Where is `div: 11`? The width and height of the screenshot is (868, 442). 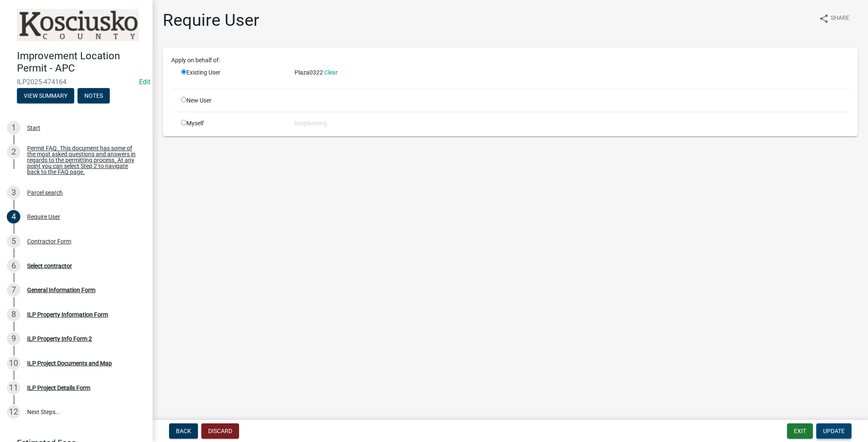 div: 11 is located at coordinates (14, 388).